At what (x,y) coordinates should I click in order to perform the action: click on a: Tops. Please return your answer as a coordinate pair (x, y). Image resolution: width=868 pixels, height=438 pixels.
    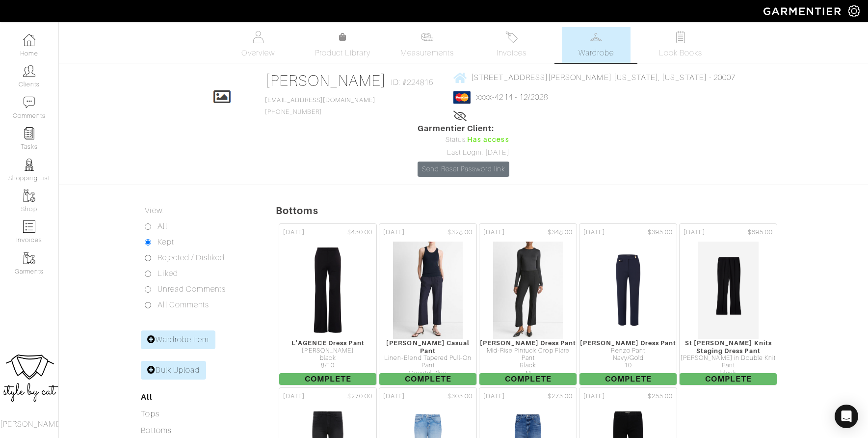
    Looking at the image, I should click on (149, 414).